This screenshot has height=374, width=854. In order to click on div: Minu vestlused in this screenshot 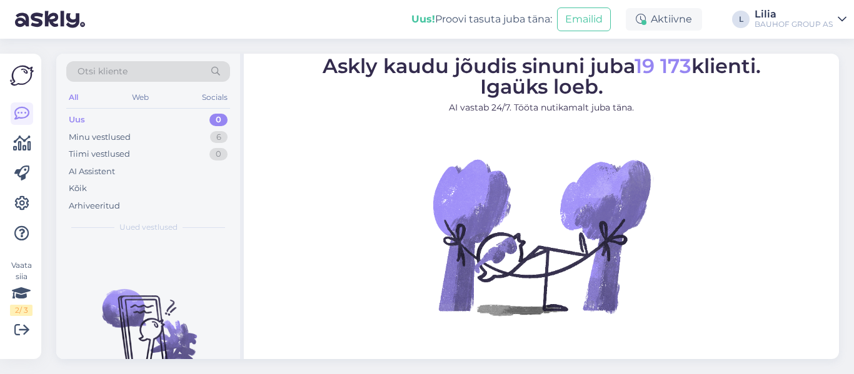, I will do `click(99, 138)`.